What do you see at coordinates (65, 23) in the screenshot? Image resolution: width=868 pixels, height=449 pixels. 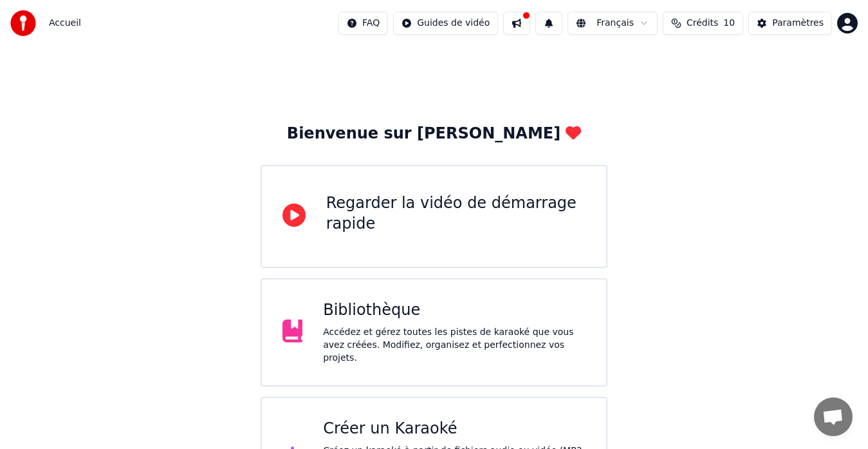 I see `nav: breadcrumb` at bounding box center [65, 23].